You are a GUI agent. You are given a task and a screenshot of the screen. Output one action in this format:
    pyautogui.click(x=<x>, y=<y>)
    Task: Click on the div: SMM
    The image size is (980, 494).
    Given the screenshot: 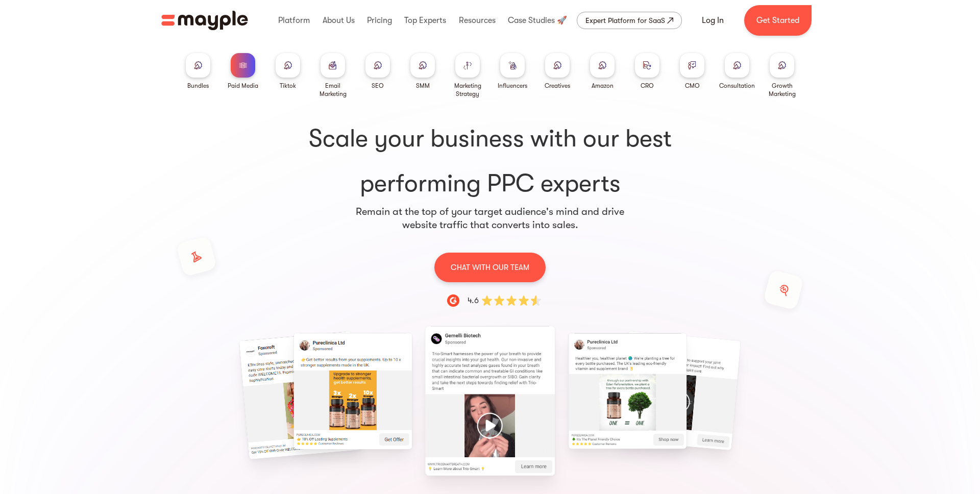 What is the action you would take?
    pyautogui.click(x=423, y=86)
    